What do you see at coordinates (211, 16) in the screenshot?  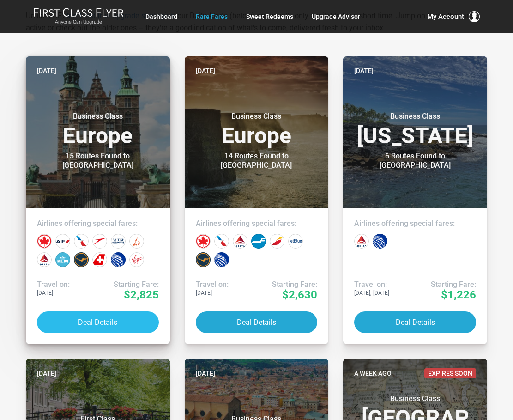 I see `a: Rare Fares` at bounding box center [211, 16].